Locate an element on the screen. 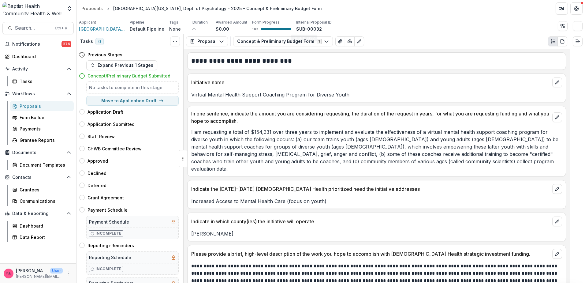 The image size is (585, 283). h4: Reporting+Reminders is located at coordinates (111, 245).